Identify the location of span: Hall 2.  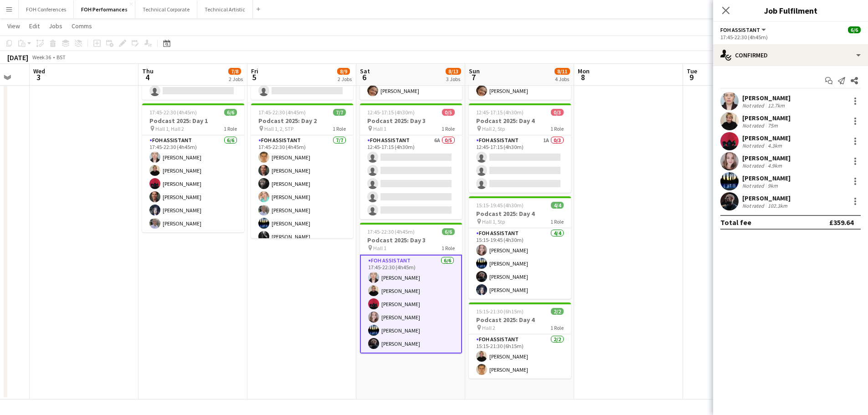
(488, 328).